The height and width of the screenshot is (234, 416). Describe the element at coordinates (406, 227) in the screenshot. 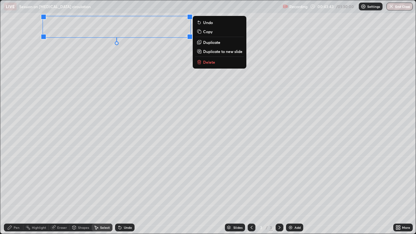

I see `div: More` at that location.